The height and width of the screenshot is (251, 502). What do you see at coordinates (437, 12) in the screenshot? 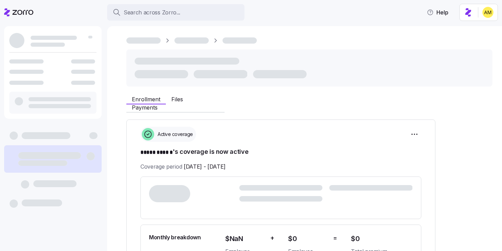
I see `span: Help` at bounding box center [437, 12].